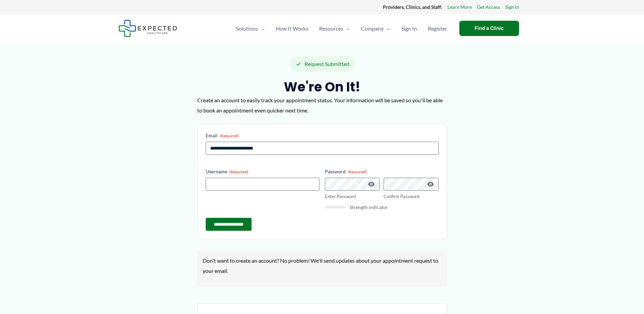 The width and height of the screenshot is (644, 314). Describe the element at coordinates (322, 64) in the screenshot. I see `div: Request Submitted` at that location.